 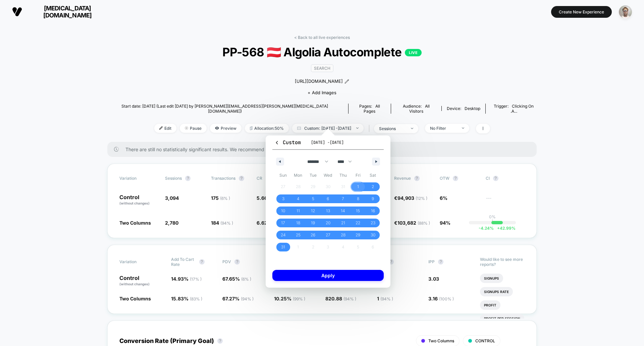 What do you see at coordinates (625, 12) in the screenshot?
I see `img: ppic` at bounding box center [625, 12].